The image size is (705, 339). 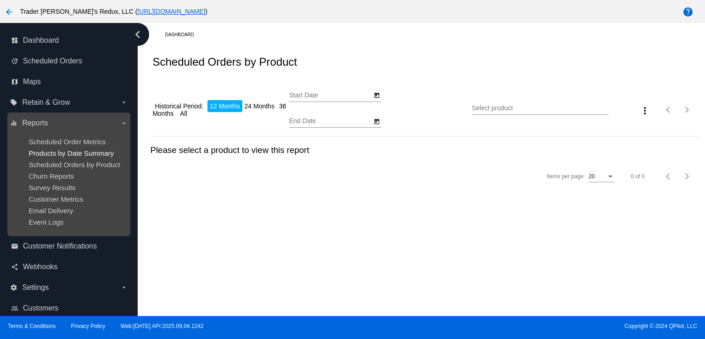 What do you see at coordinates (52, 187) in the screenshot?
I see `span: Survey Results` at bounding box center [52, 187].